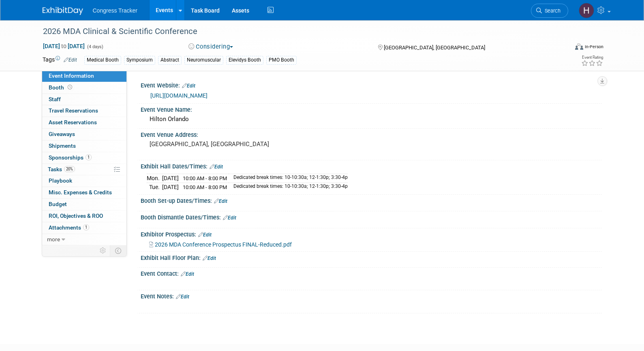  What do you see at coordinates (586, 11) in the screenshot?
I see `img: Heather Jones` at bounding box center [586, 11].